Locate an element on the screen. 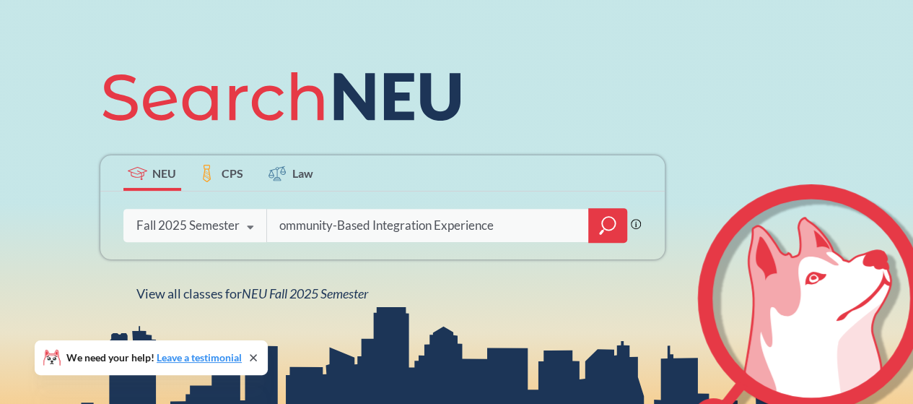  span: NEU Fall 2025 Semester is located at coordinates (305, 293).